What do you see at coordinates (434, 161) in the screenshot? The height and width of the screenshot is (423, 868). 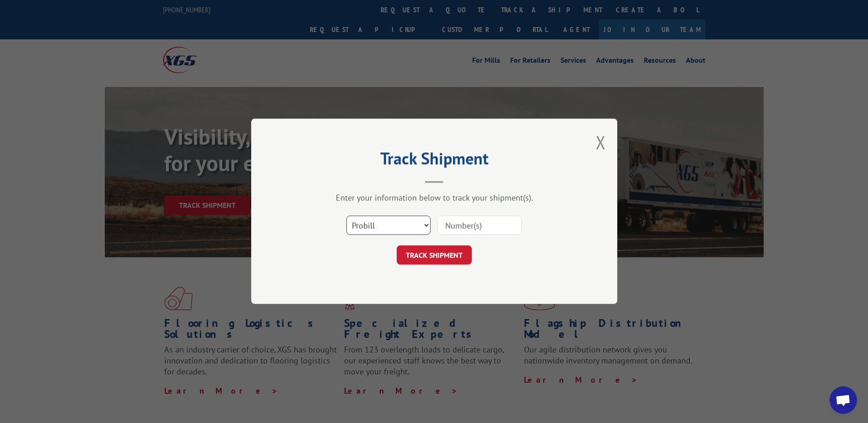 I see `h2: Track Shipment` at bounding box center [434, 161].